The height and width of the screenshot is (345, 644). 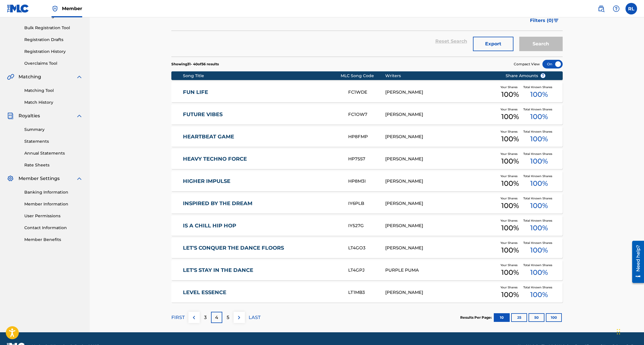 What do you see at coordinates (629, 331) in the screenshot?
I see `div: Виджет чата` at bounding box center [629, 331].